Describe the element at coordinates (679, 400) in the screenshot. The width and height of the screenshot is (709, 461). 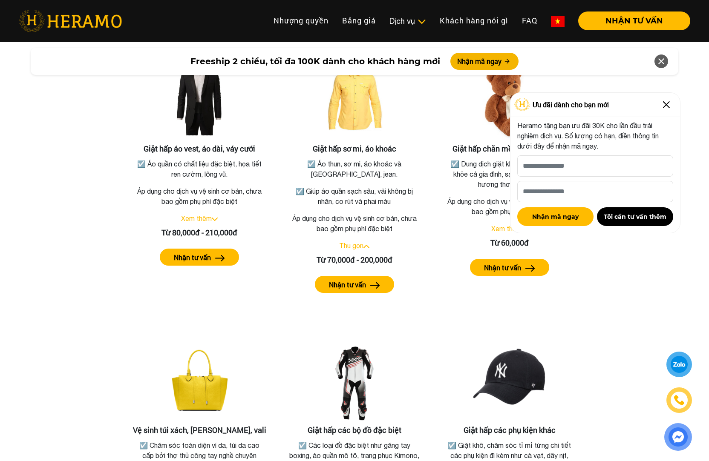
I see `a: phone-icon` at that location.